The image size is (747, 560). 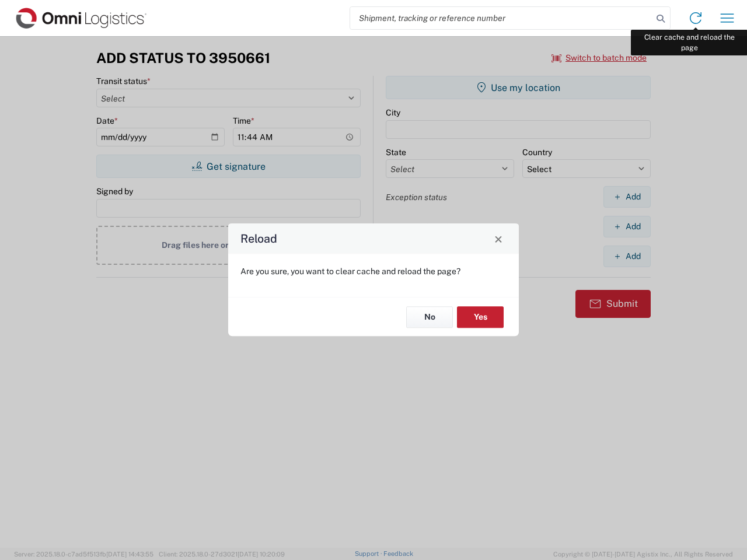 What do you see at coordinates (373, 271) in the screenshot?
I see `p: Are you sure, you want to clear cache and reload the page?` at bounding box center [373, 271].